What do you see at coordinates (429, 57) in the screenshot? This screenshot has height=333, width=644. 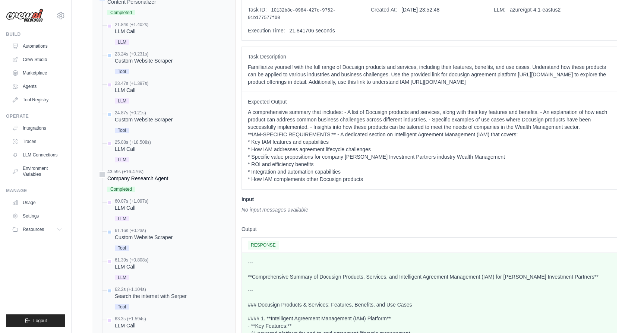 I see `span: Task Description` at bounding box center [429, 57].